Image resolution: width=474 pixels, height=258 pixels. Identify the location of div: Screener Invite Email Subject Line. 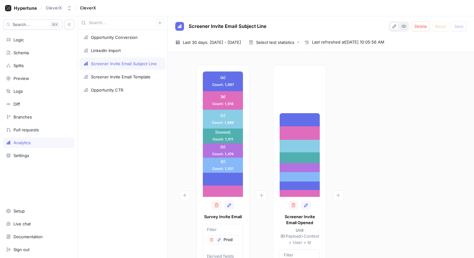
(124, 64).